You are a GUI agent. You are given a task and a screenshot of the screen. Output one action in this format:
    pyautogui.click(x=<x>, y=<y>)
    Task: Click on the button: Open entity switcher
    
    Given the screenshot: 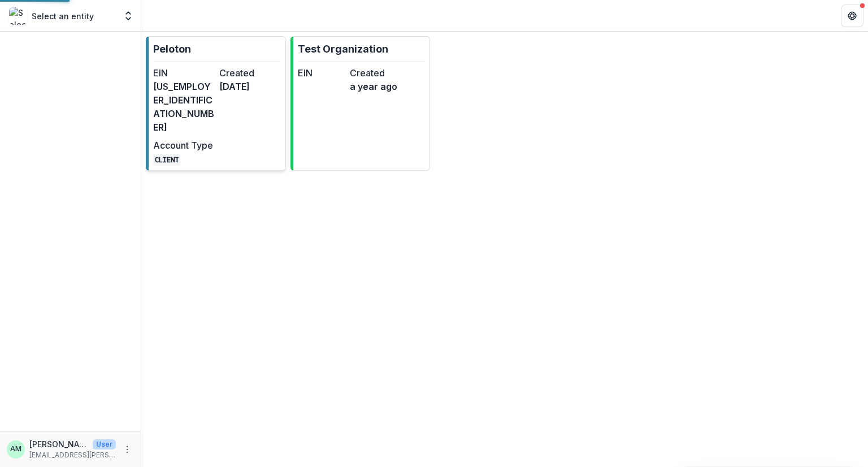 What is the action you would take?
    pyautogui.click(x=128, y=16)
    